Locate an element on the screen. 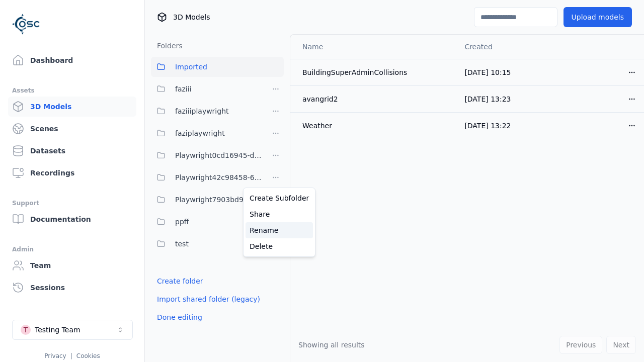  div: Rename is located at coordinates (279, 230).